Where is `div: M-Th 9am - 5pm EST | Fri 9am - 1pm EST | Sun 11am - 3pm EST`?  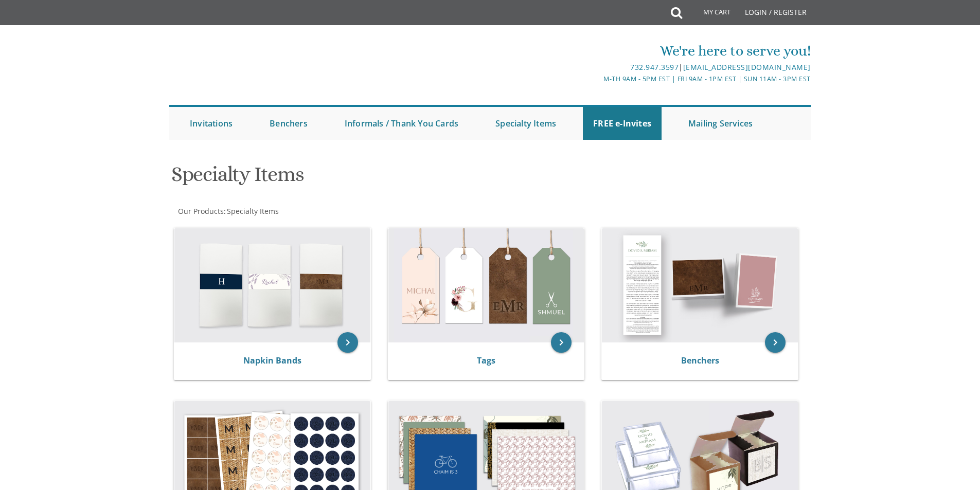
div: M-Th 9am - 5pm EST | Fri 9am - 1pm EST | Sun 11am - 3pm EST is located at coordinates (598, 79).